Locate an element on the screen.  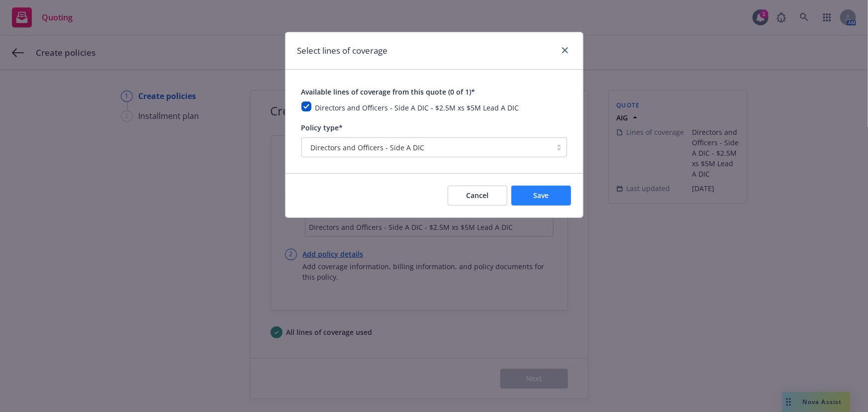
span: Policy type* is located at coordinates (322, 127).